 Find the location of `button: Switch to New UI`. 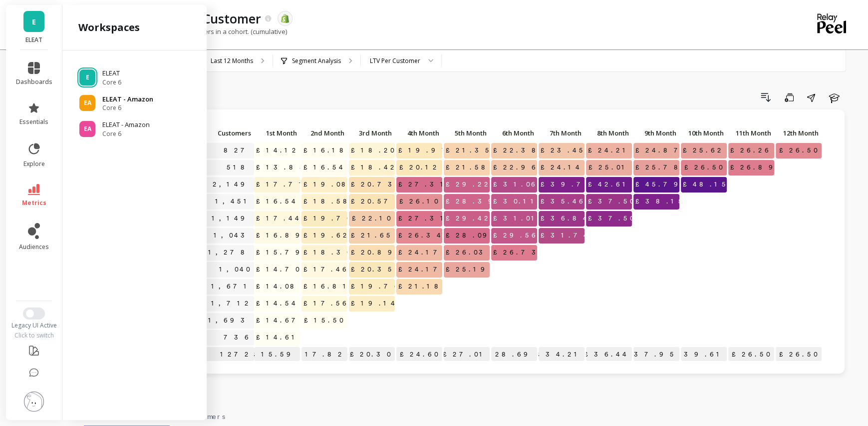

button: Switch to New UI is located at coordinates (34, 314).